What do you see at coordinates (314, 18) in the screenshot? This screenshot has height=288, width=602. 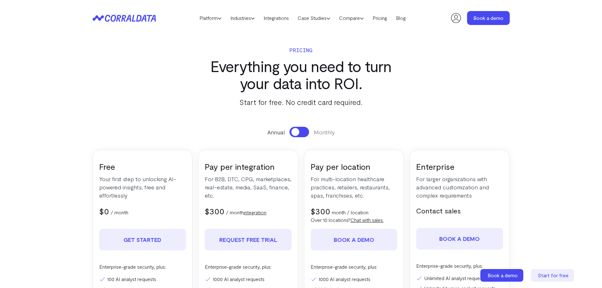 I see `a: Case Studies` at bounding box center [314, 18].